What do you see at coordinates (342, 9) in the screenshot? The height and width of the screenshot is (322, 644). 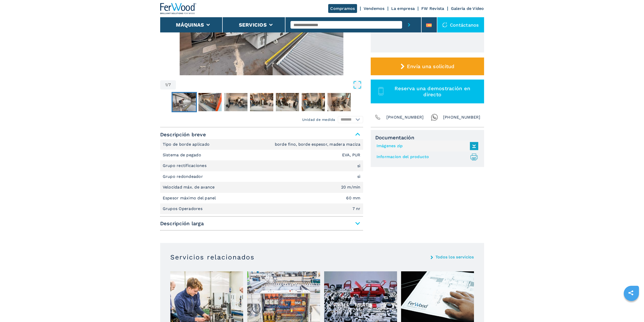 I see `a: Compramos` at bounding box center [342, 9].